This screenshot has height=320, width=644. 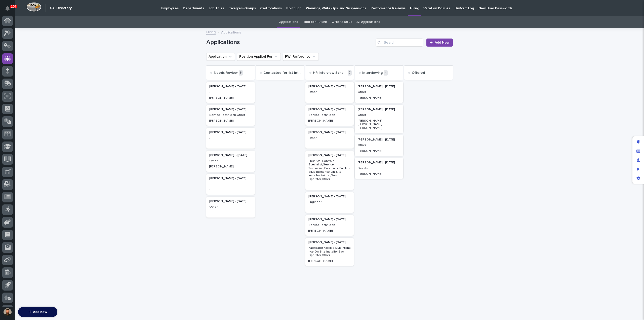 What do you see at coordinates (34, 7) in the screenshot?
I see `img: Workspace Logo` at bounding box center [34, 7].